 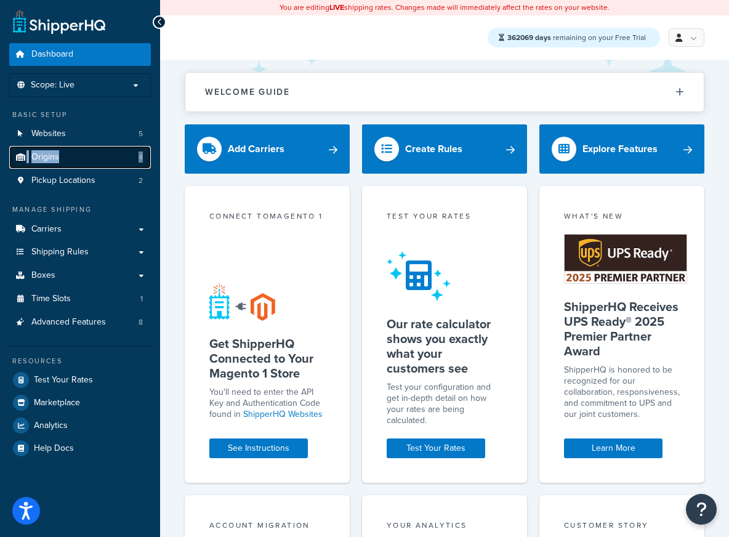 What do you see at coordinates (80, 115) in the screenshot?
I see `div: Basic Setup` at bounding box center [80, 115].